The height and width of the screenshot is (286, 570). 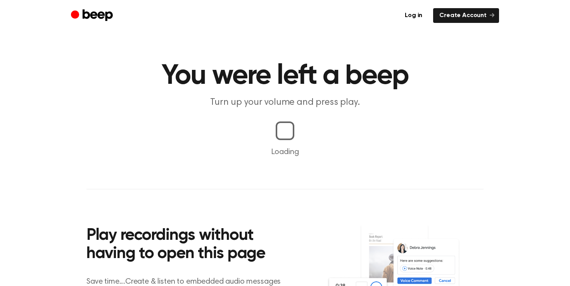 I want to click on h1: You were left a beep, so click(x=285, y=76).